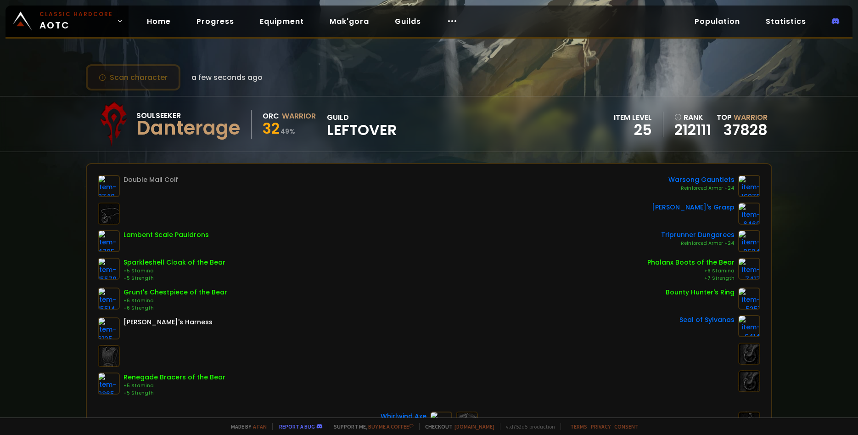 The image size is (858, 435). I want to click on a: Classic HardcoreAOTC, so click(67, 21).